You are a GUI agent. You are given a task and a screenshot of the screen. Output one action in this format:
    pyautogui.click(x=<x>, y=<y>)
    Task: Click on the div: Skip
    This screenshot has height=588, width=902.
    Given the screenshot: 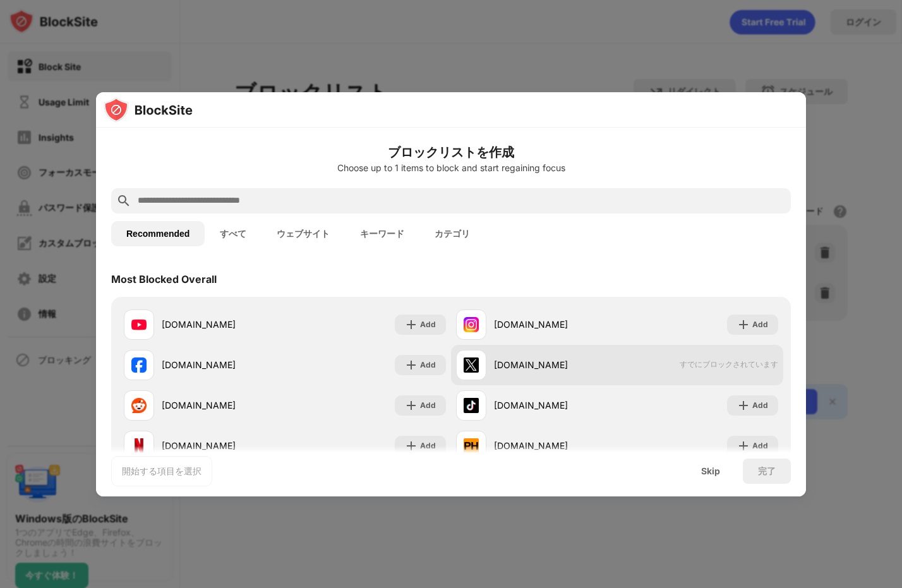 What is the action you would take?
    pyautogui.click(x=711, y=471)
    